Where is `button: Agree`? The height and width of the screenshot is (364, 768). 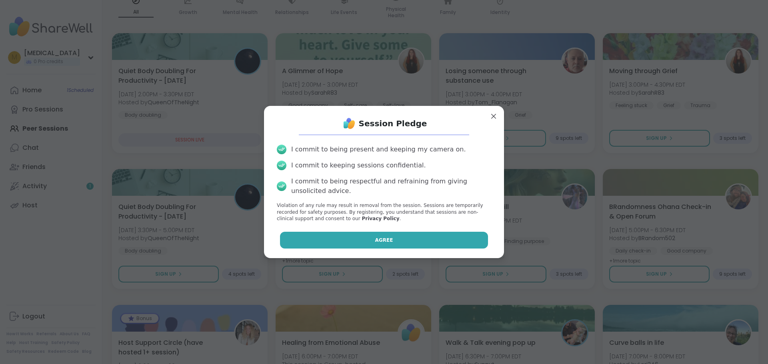
button: Agree is located at coordinates (384, 240).